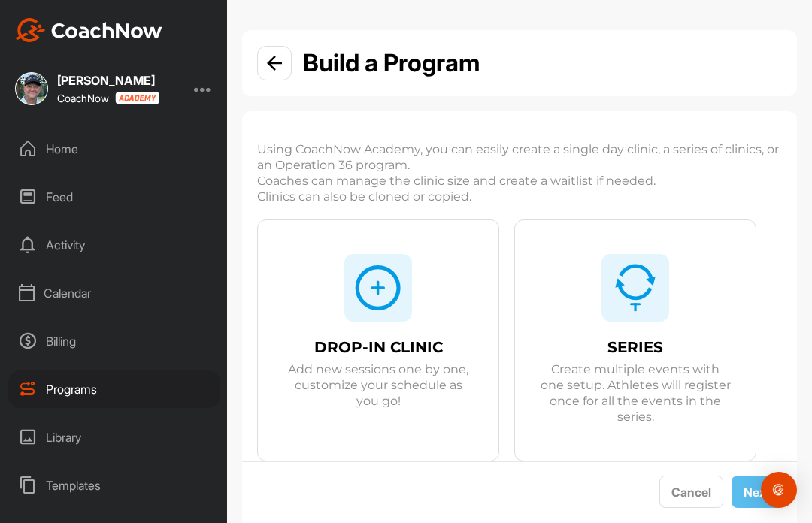 The image size is (812, 523). What do you see at coordinates (635, 347) in the screenshot?
I see `span: SERIES` at bounding box center [635, 347].